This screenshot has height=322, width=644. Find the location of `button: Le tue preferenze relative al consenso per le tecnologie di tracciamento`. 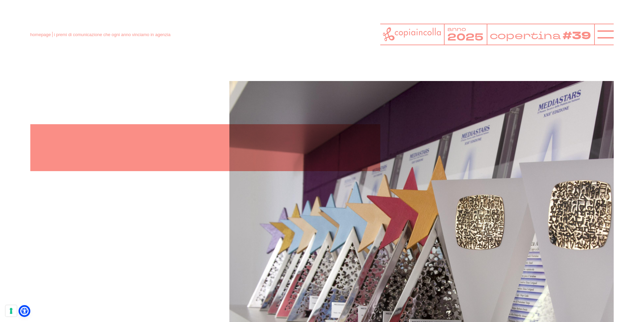

button: Le tue preferenze relative al consenso per le tecnologie di tracciamento is located at coordinates (11, 311).